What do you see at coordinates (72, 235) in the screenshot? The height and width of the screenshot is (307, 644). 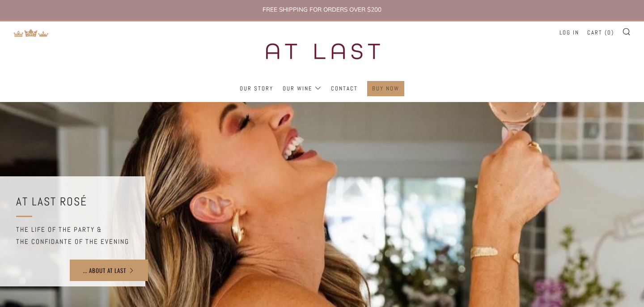 I see `h6: The life of the party & the confidante of the evening` at bounding box center [72, 235].